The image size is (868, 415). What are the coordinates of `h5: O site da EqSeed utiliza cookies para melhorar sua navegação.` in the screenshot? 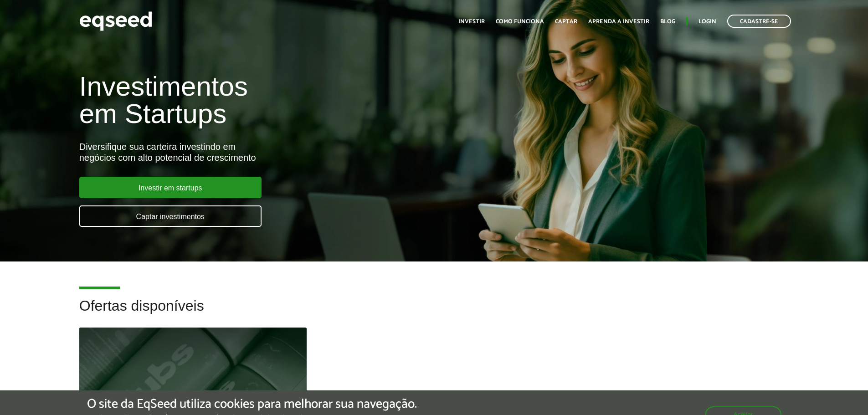 It's located at (252, 404).